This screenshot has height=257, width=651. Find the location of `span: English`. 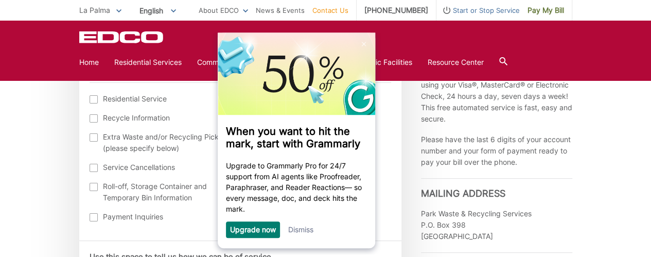

span: English is located at coordinates (157, 10).